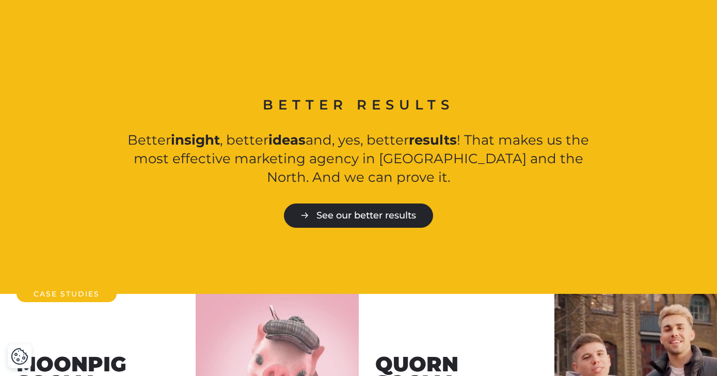 The height and width of the screenshot is (376, 717). What do you see at coordinates (359, 159) in the screenshot?
I see `p: Better , better and, yes, better ! That makes us the most effective marketing agency in [GEOGRAPH...` at bounding box center [359, 159].